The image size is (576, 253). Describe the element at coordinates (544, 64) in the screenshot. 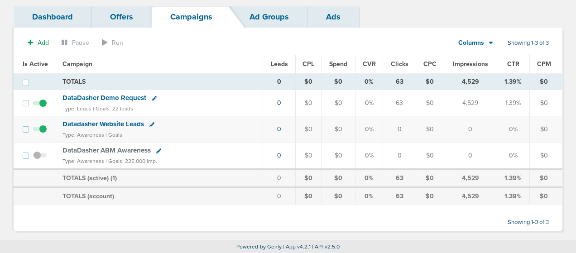

I see `span: CPM` at that location.